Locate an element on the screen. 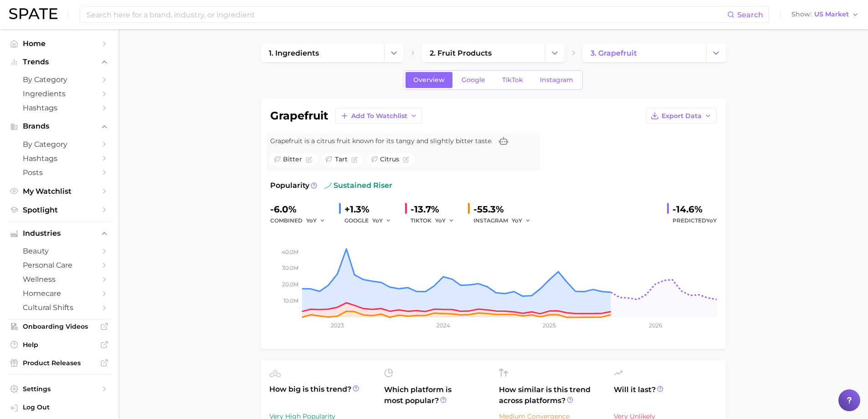  tspan: 2024 is located at coordinates (443, 325).